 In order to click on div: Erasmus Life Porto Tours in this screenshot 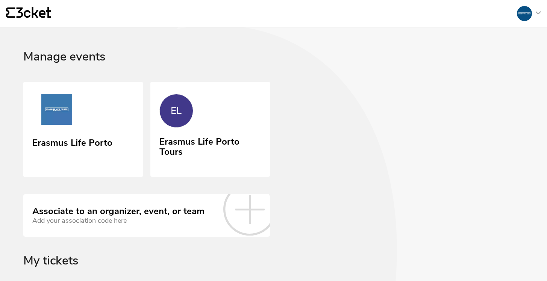, I will do `click(210, 145)`.